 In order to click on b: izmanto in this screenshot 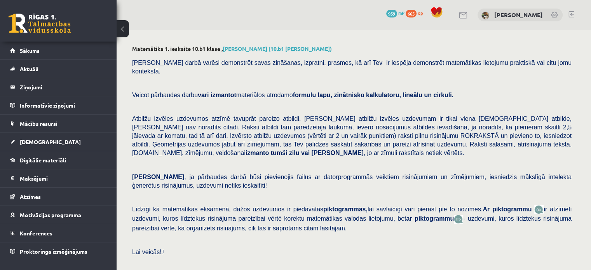, I will do `click(257, 153)`.